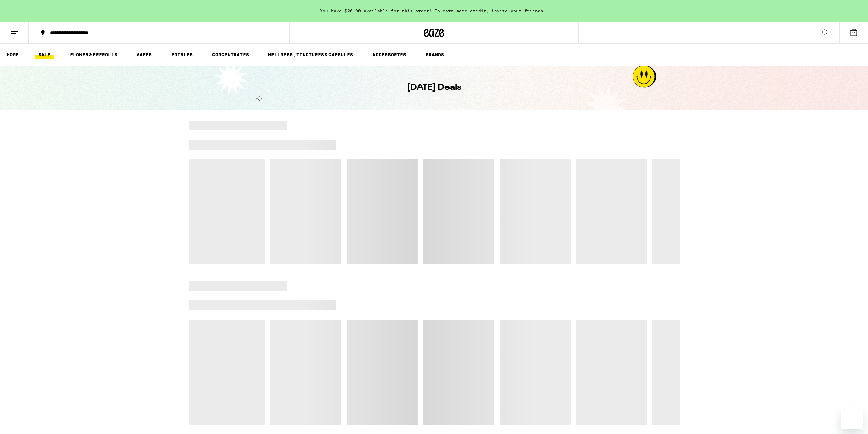 The width and height of the screenshot is (868, 434). Describe the element at coordinates (311, 55) in the screenshot. I see `a: WELLNESS, TINCTURES & CAPSULES` at that location.